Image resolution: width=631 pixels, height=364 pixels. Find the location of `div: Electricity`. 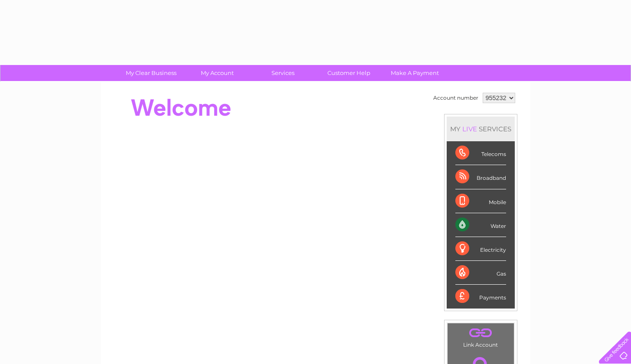

div: Electricity is located at coordinates (480, 249).